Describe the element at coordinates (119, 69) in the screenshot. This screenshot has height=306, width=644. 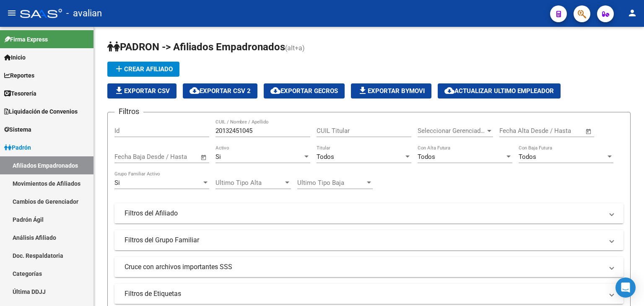
I see `mat-icon: add` at that location.